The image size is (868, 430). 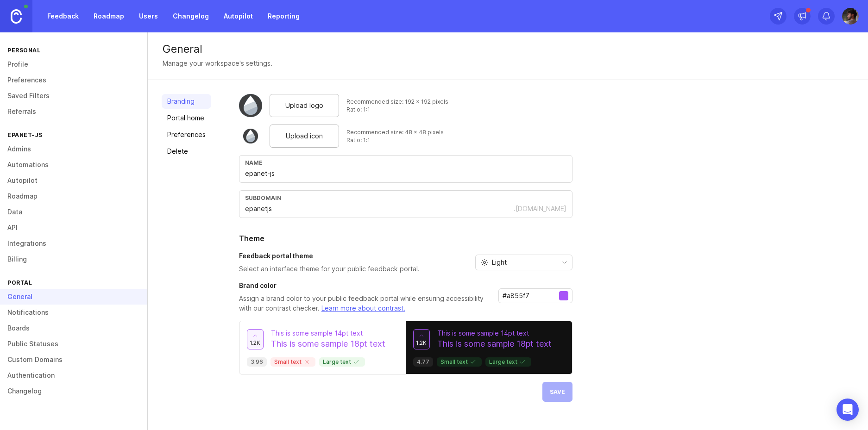 I want to click on div: Recommended size: 192 x 192 pixels, so click(x=398, y=101).